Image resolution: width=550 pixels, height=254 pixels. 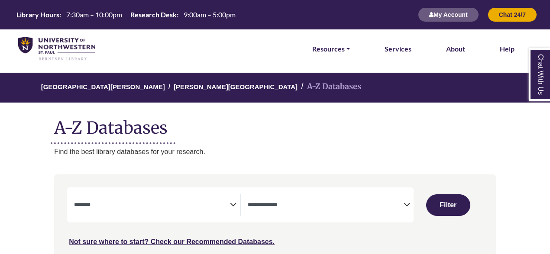 What do you see at coordinates (275, 152) in the screenshot?
I see `p: Find the best library databases for your research.` at bounding box center [275, 152].